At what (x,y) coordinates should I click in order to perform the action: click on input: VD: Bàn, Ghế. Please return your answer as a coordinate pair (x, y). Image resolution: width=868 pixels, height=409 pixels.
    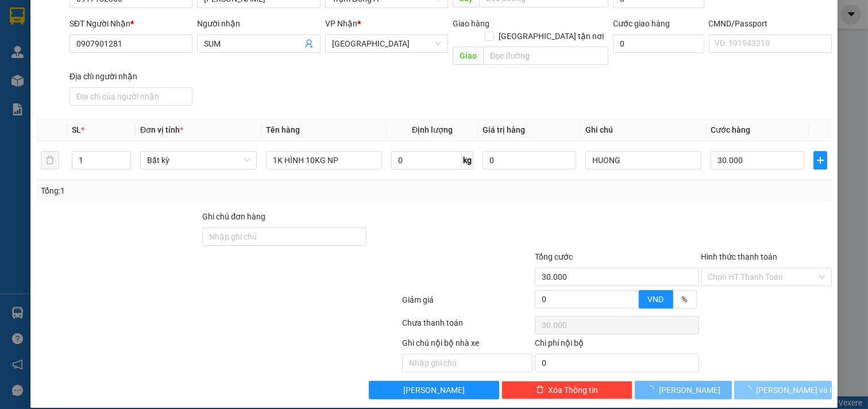
    Looking at the image, I should click on (324, 161).